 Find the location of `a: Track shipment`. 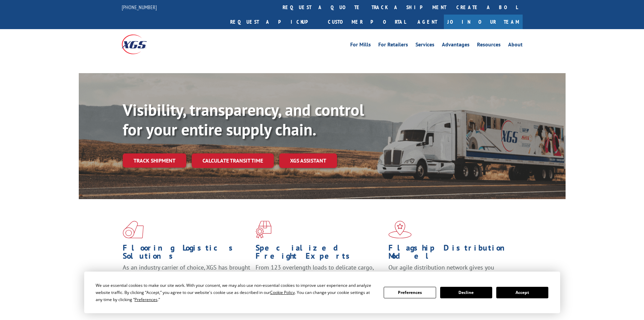

a: Track shipment is located at coordinates (154, 161).